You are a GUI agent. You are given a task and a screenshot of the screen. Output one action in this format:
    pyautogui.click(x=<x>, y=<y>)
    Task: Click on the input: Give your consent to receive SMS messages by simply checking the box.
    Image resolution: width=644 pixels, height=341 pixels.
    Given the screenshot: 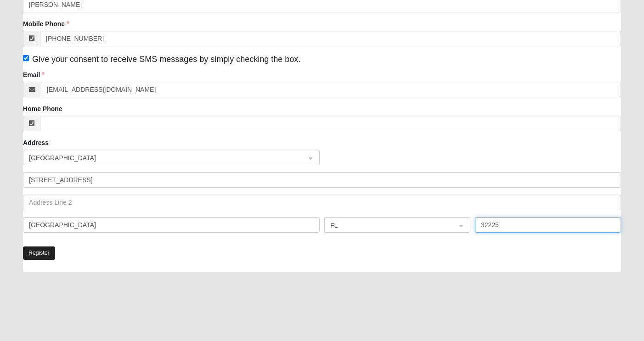 What is the action you would take?
    pyautogui.click(x=26, y=58)
    